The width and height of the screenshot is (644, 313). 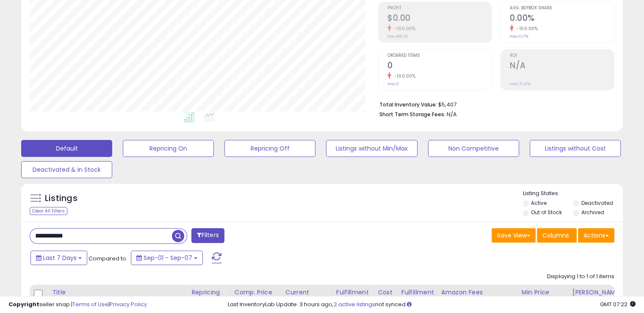 I want to click on h2: N/A, so click(x=562, y=66).